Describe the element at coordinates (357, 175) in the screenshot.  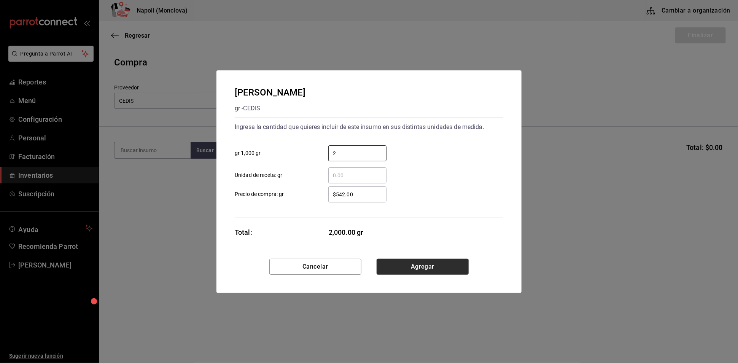
I see `input: Unidad de receta: gr` at that location.